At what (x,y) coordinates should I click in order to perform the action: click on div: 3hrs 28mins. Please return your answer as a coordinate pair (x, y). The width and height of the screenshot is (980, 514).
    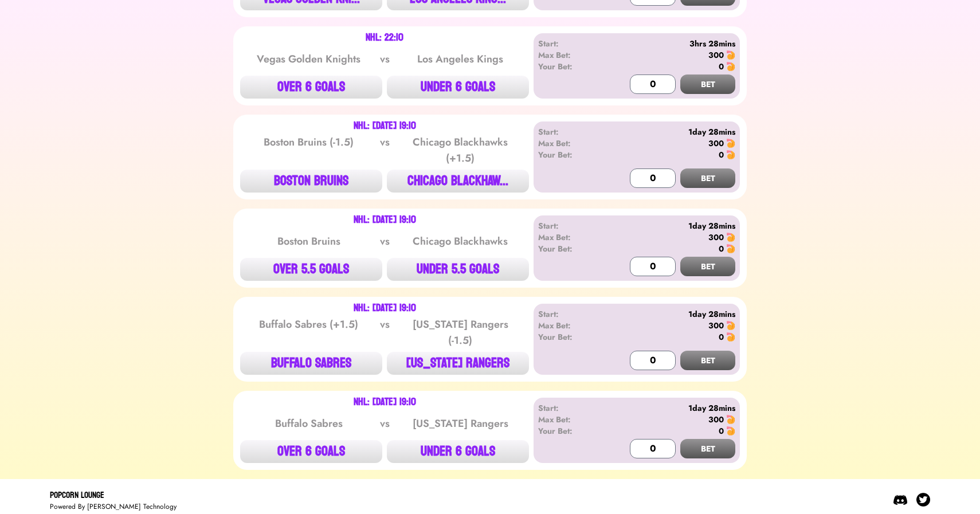
    Looking at the image, I should click on (670, 43).